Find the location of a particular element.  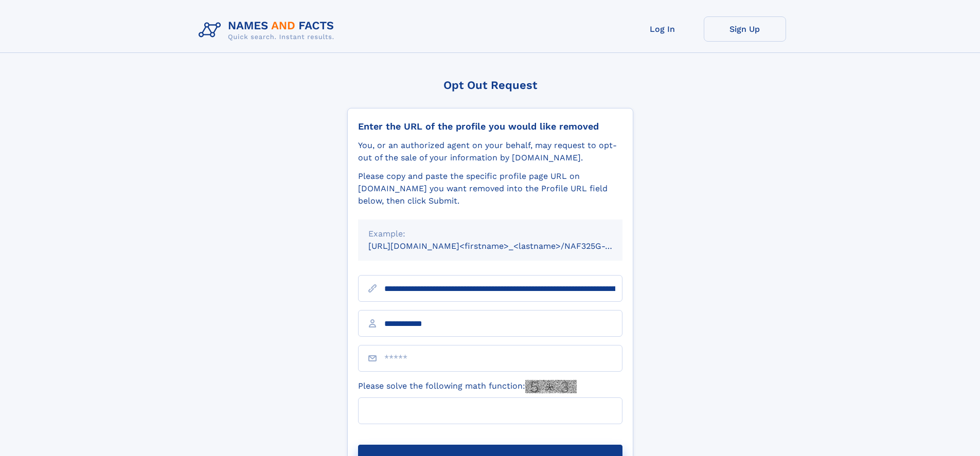

label: Please solve the following math function: is located at coordinates (467, 387).